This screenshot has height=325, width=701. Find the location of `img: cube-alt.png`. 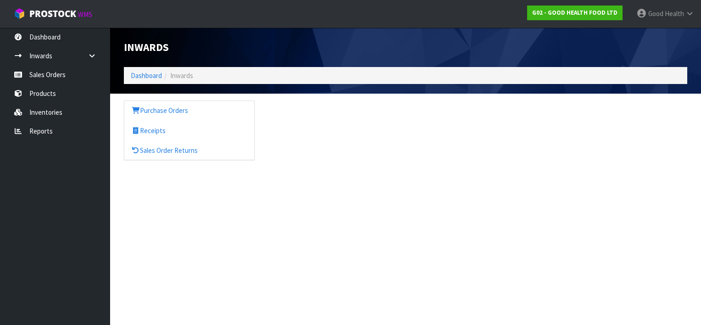

img: cube-alt.png is located at coordinates (19, 13).